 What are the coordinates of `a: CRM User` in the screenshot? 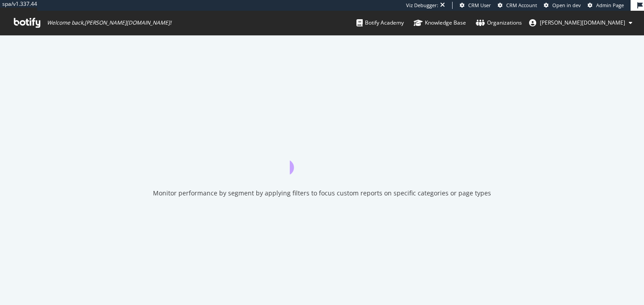 It's located at (475, 6).